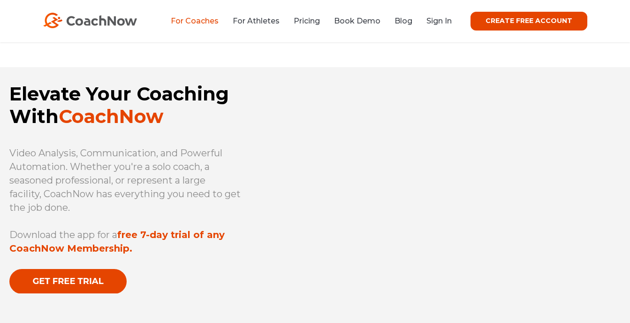 The height and width of the screenshot is (323, 630). I want to click on a: For Athletes, so click(256, 21).